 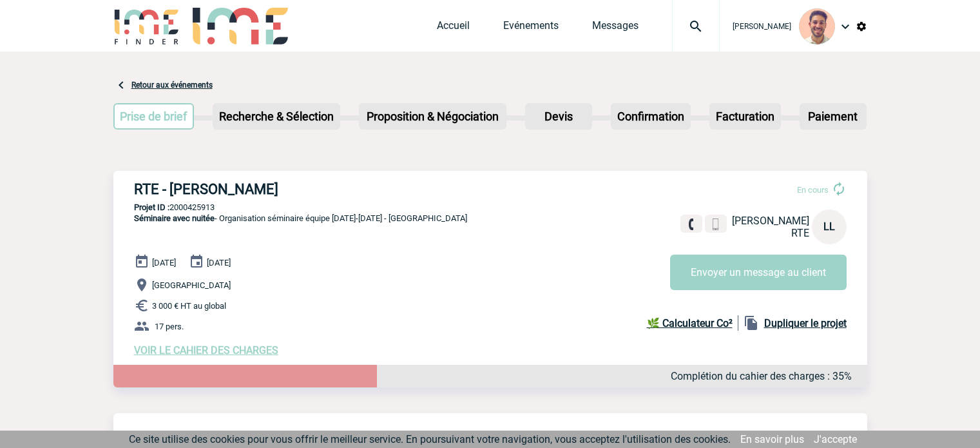 I want to click on button: Envoyer un message au client, so click(x=759, y=272).